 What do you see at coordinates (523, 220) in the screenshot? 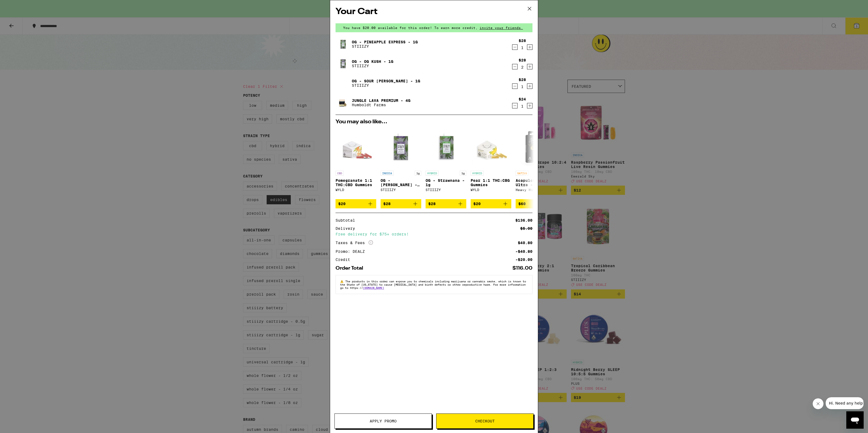
I see `div: $136.00` at bounding box center [523, 220].